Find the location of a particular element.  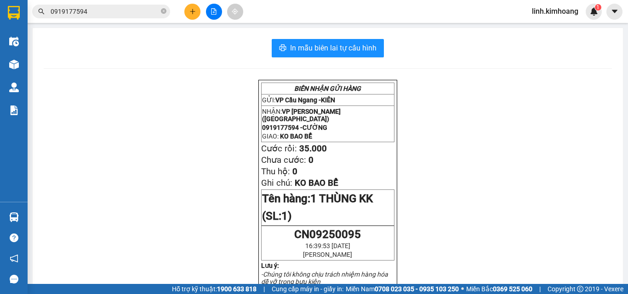

span: notification is located at coordinates (14, 259).